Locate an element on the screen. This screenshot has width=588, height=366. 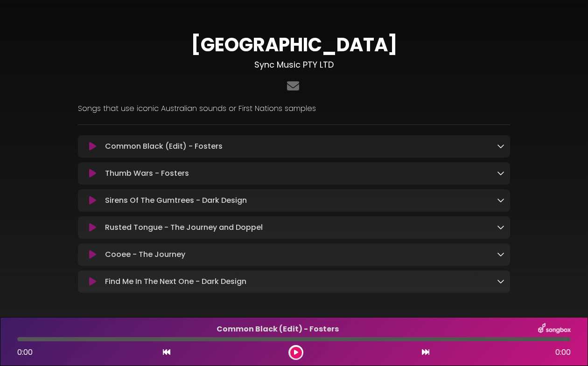
p: Rusted Tongue - The Journey and Doppel is located at coordinates (301, 228).